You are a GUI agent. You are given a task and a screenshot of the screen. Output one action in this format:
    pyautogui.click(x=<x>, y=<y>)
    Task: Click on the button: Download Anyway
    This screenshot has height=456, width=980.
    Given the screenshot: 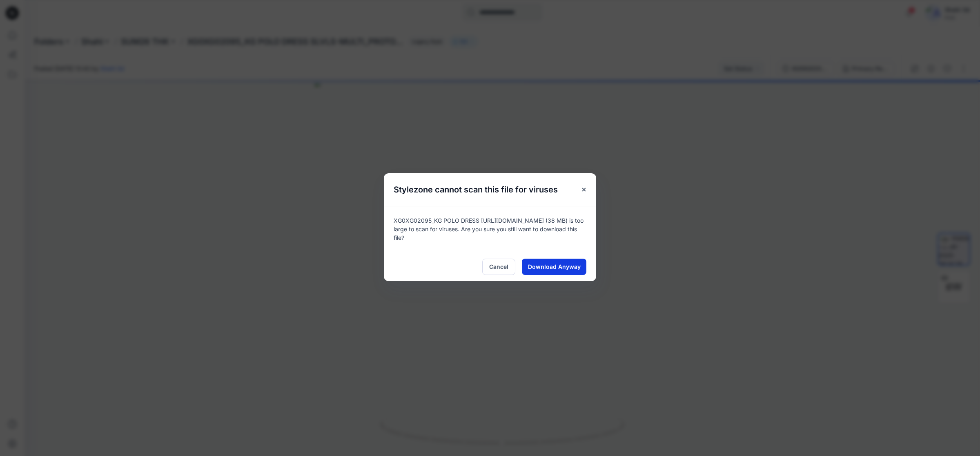 What is the action you would take?
    pyautogui.click(x=554, y=267)
    